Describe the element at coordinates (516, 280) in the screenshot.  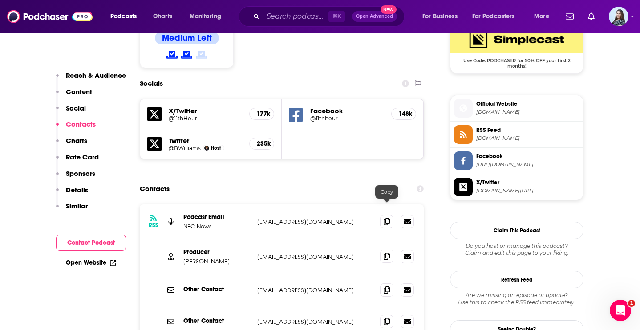
I see `button: Refresh Feed` at that location.